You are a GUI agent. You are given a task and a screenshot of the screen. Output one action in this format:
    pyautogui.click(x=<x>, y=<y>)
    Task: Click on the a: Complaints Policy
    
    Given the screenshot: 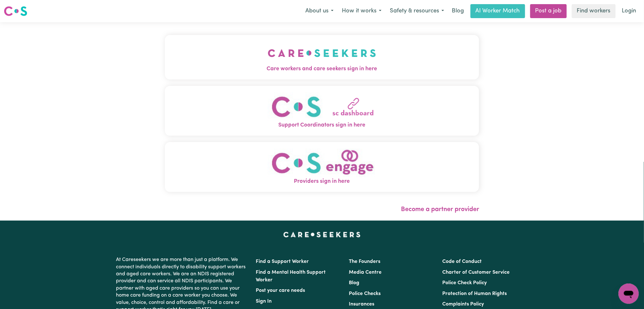 What is the action you would take?
    pyautogui.click(x=463, y=304)
    